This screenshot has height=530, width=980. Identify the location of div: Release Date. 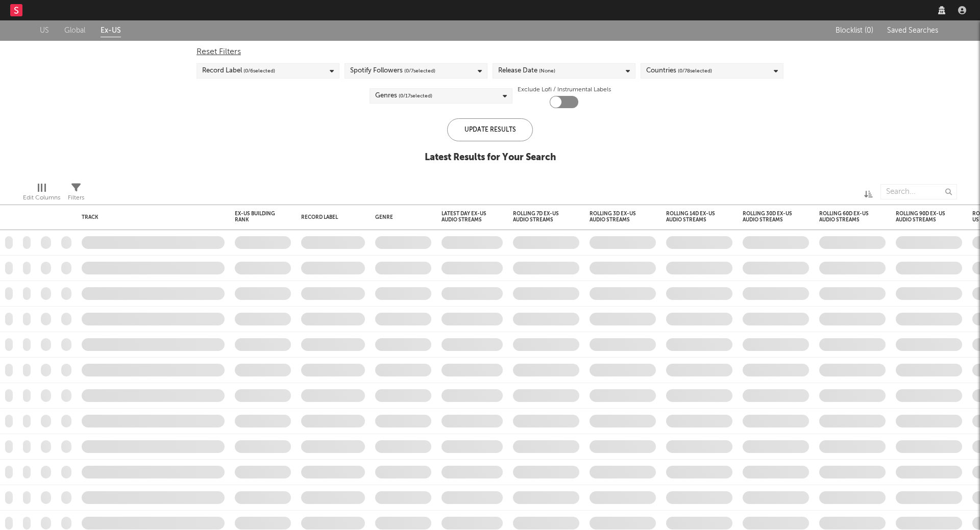
(527, 71).